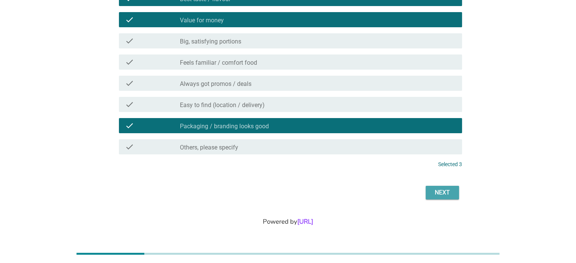 The width and height of the screenshot is (576, 263). I want to click on label: Packaging / branding looks good, so click(224, 126).